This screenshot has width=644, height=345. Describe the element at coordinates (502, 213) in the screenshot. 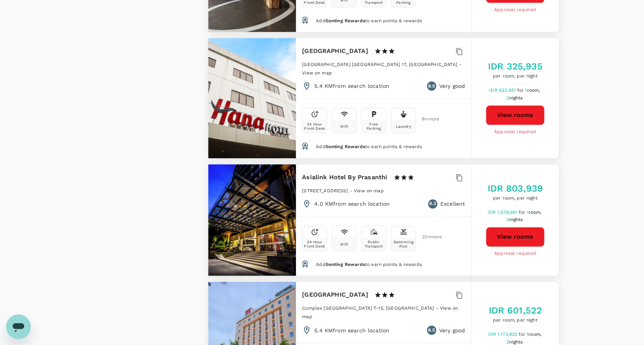

I see `span: IDR 1,578,661` at that location.